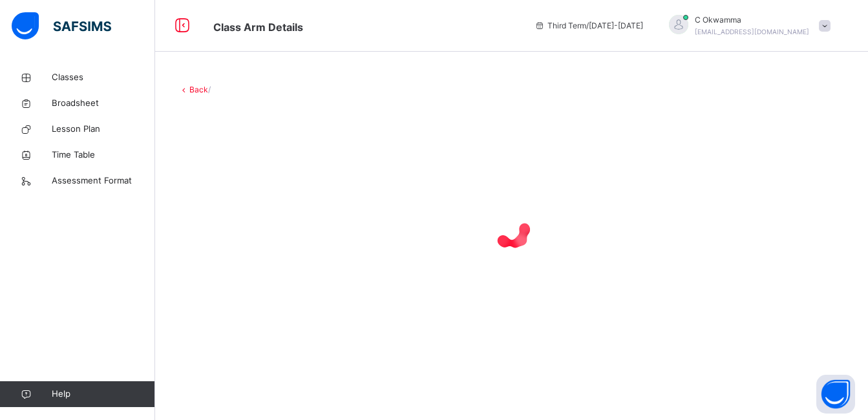 This screenshot has width=868, height=420. I want to click on span: Lesson Plan, so click(103, 130).